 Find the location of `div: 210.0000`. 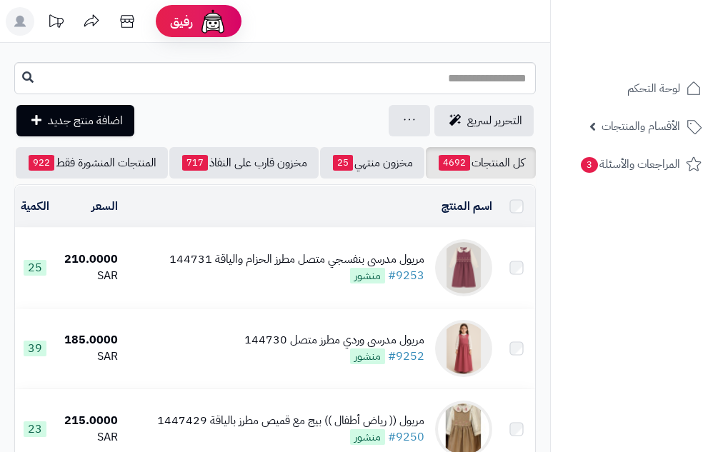

div: 210.0000 is located at coordinates (89, 259).